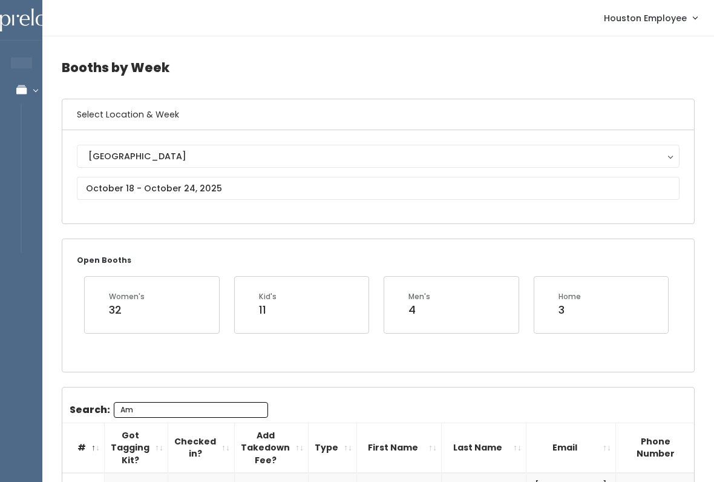 The height and width of the screenshot is (482, 714). I want to click on div: 3, so click(570, 310).